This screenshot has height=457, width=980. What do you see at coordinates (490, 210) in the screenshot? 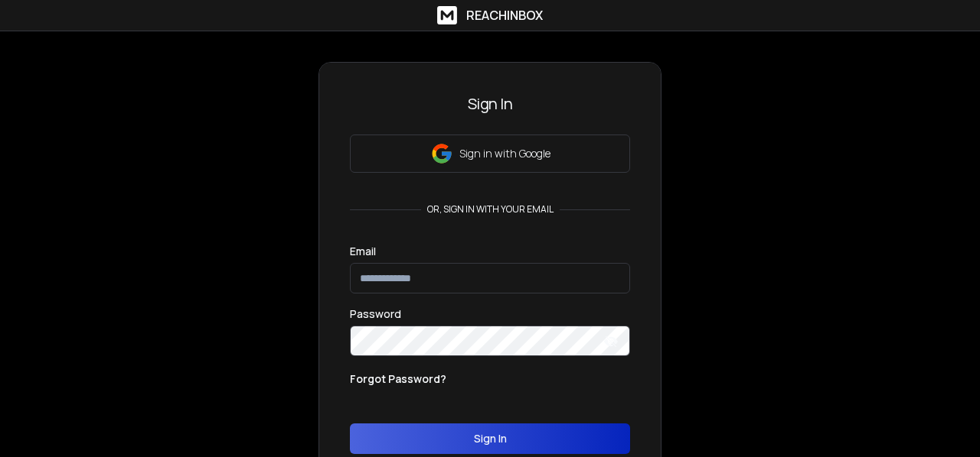
I see `p: or, sign in with your email` at bounding box center [490, 210].